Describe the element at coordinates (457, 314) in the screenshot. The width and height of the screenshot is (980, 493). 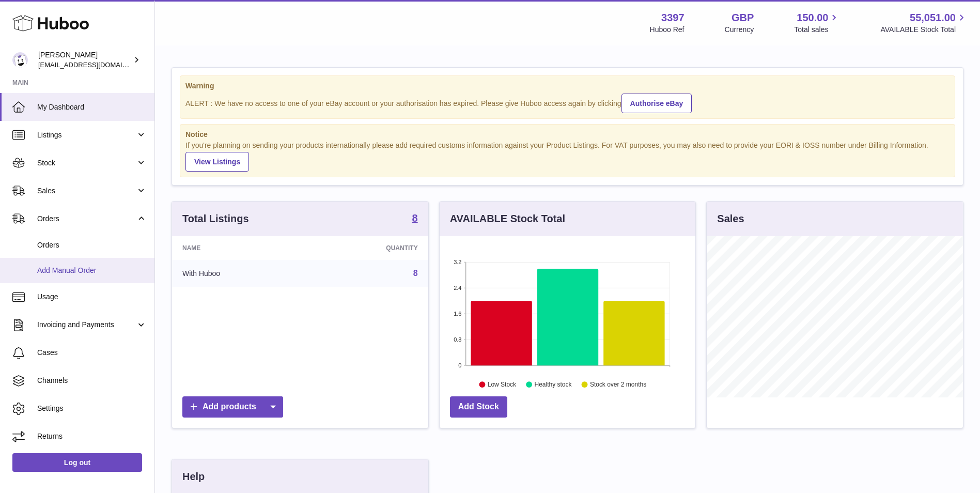
I see `text: 1.6` at that location.